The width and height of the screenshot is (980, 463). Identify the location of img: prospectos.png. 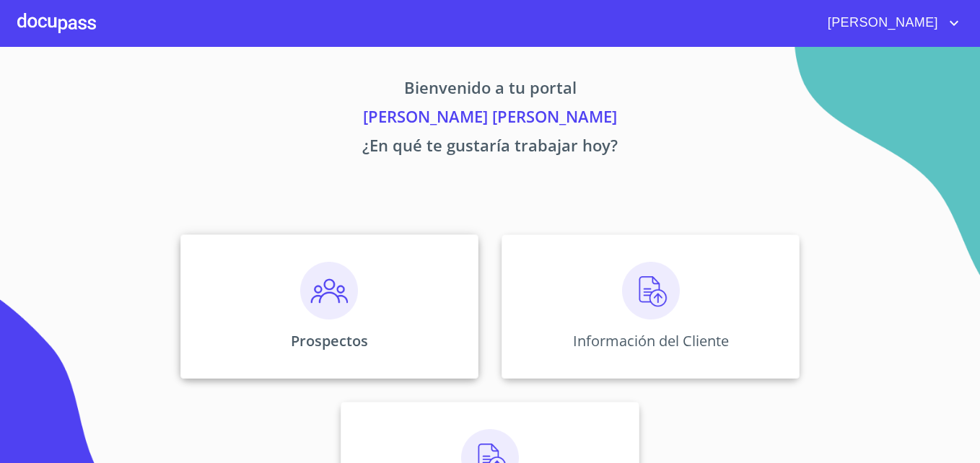
(329, 291).